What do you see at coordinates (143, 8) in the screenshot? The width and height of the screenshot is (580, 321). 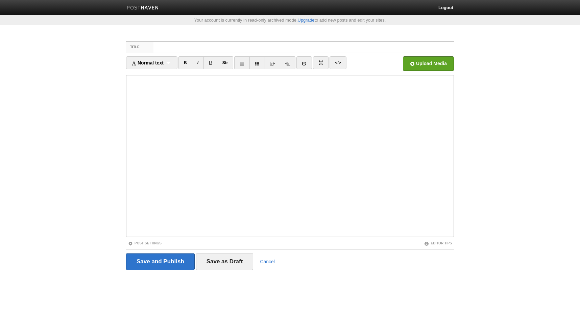 I see `img: Posthaven-bar` at bounding box center [143, 8].